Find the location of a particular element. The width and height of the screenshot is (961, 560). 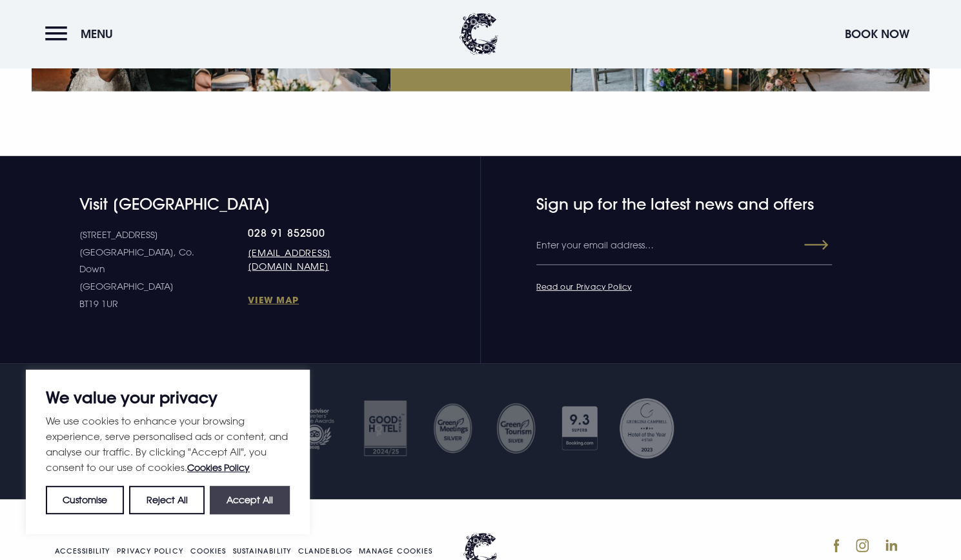

button: Reject All is located at coordinates (167, 500).